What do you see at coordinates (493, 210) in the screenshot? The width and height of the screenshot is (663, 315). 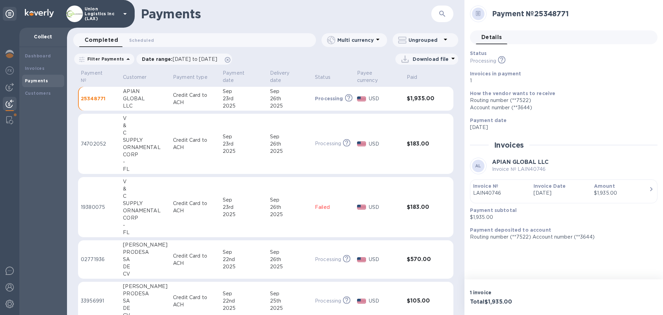 I see `b: Payment subtotal` at bounding box center [493, 210].